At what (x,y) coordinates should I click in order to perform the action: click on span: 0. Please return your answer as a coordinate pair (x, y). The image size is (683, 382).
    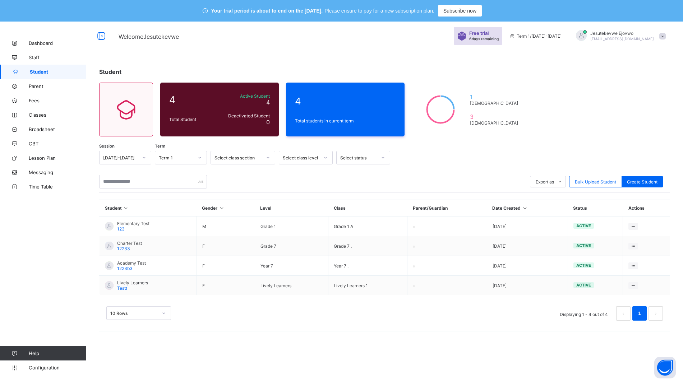
    Looking at the image, I should click on (268, 122).